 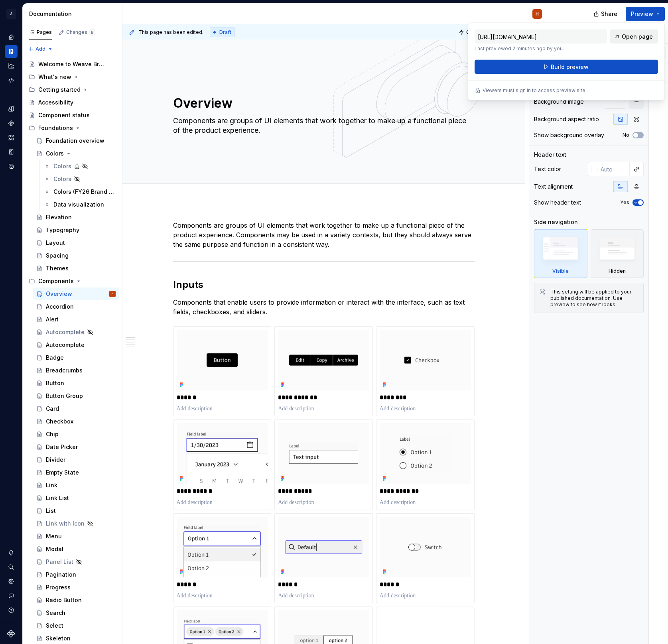 What do you see at coordinates (64, 396) in the screenshot?
I see `div: Button Group` at bounding box center [64, 396].